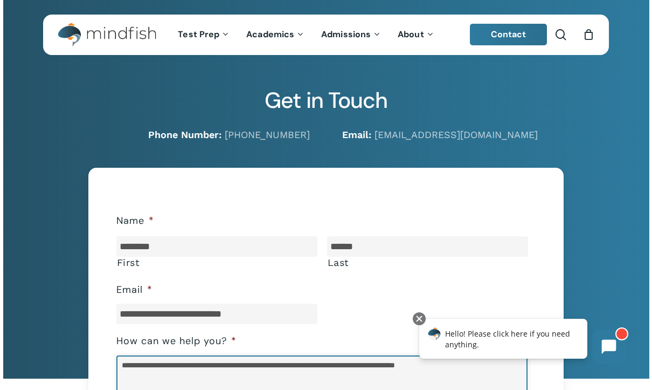  I want to click on span: Contact, so click(509, 34).